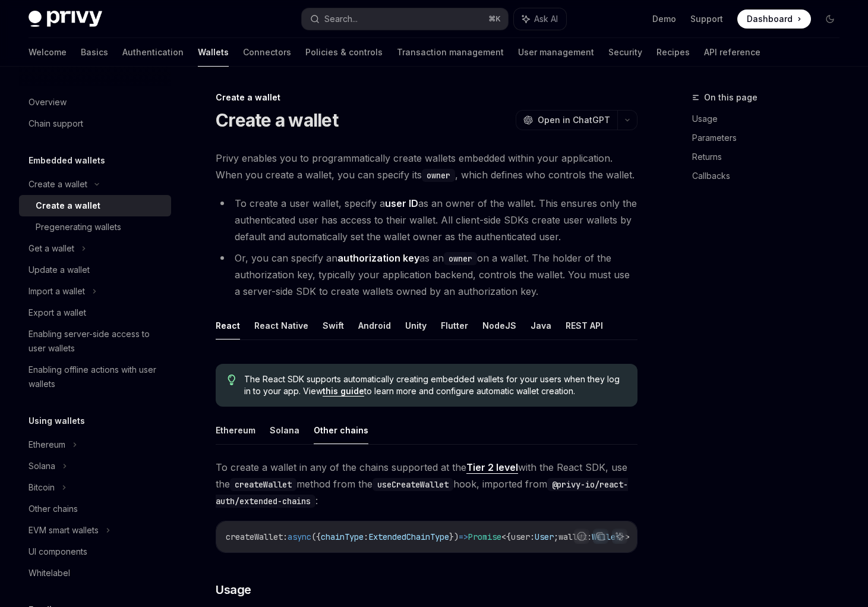  Describe the element at coordinates (95, 227) in the screenshot. I see `a: Pregenerating wallets` at that location.